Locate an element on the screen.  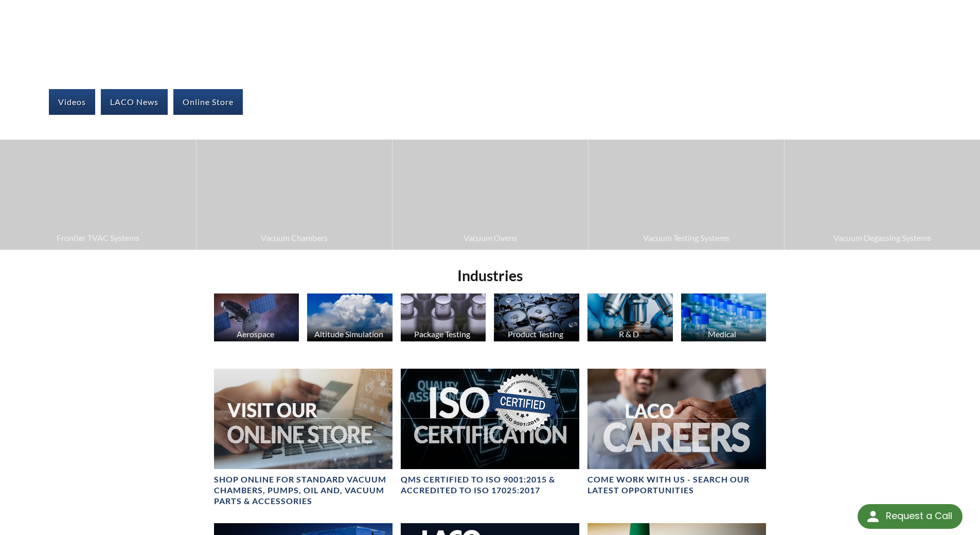
a: Vacuum Testing Systems is located at coordinates (686, 194).